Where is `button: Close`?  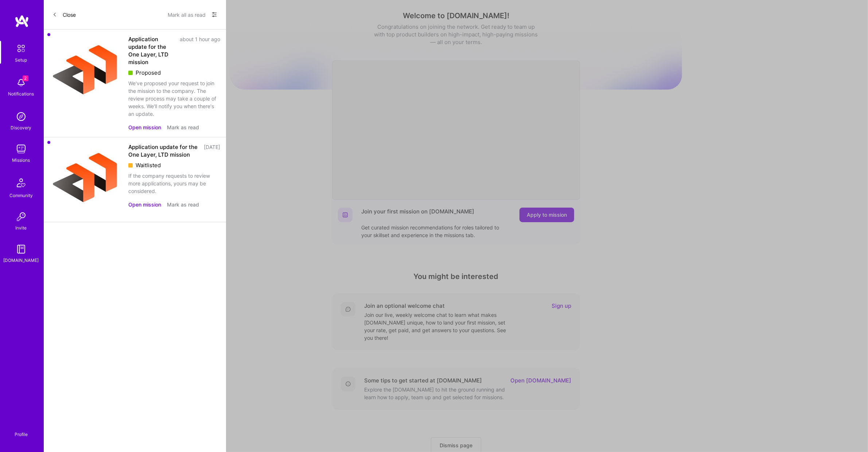
button: Close is located at coordinates (64, 15).